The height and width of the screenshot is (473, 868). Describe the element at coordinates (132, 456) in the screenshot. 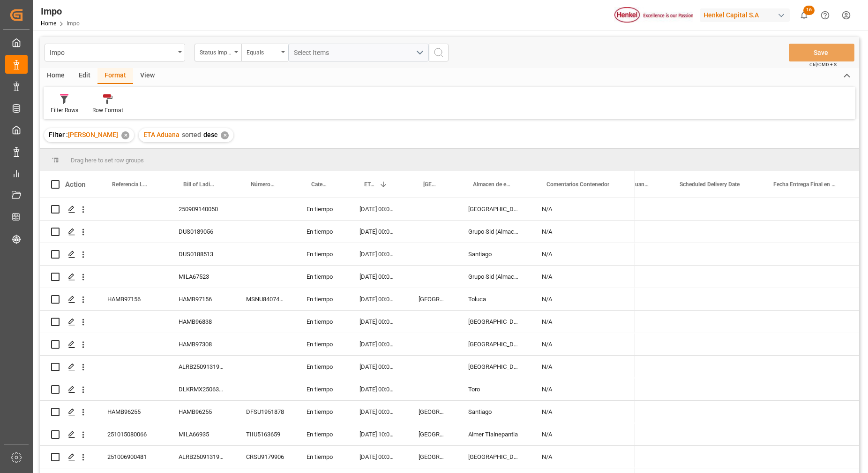

I see `div: 251006900481` at that location.